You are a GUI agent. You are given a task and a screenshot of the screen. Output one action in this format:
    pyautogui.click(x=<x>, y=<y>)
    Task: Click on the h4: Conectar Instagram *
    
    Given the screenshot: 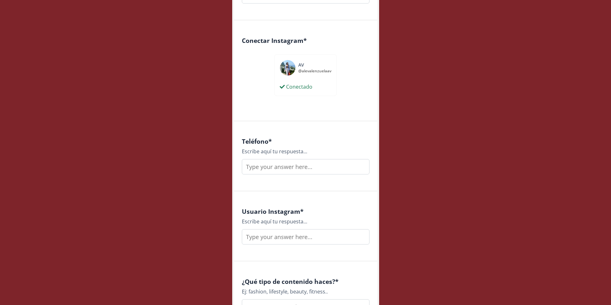 What is the action you would take?
    pyautogui.click(x=305, y=40)
    